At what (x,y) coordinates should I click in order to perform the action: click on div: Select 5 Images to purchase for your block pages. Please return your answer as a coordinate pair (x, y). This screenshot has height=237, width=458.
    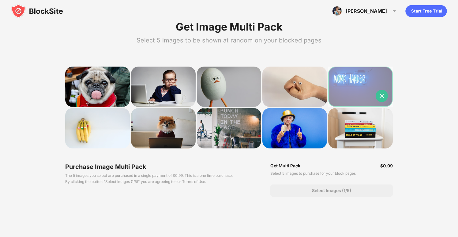
    Looking at the image, I should click on (331, 174).